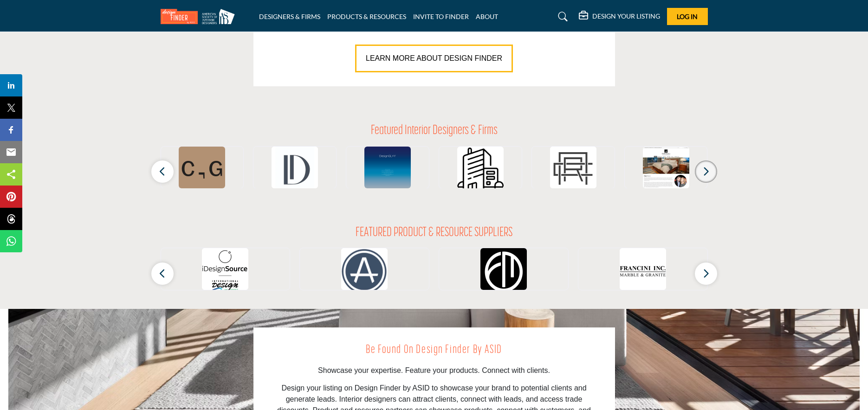  I want to click on a: ABOUT, so click(487, 16).